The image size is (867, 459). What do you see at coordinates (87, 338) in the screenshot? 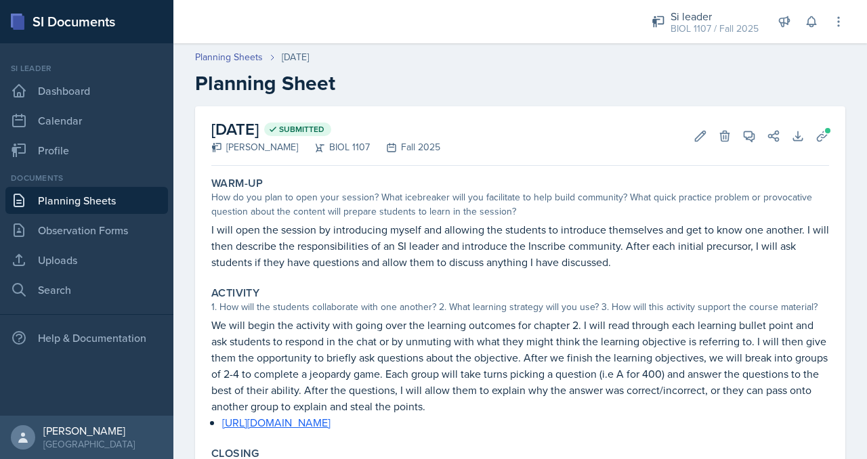
I see `div: Help & Documentation` at bounding box center [87, 338].